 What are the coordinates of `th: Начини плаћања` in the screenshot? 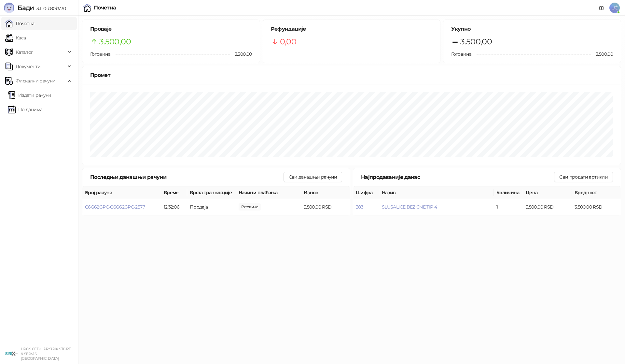 It's located at (269, 192).